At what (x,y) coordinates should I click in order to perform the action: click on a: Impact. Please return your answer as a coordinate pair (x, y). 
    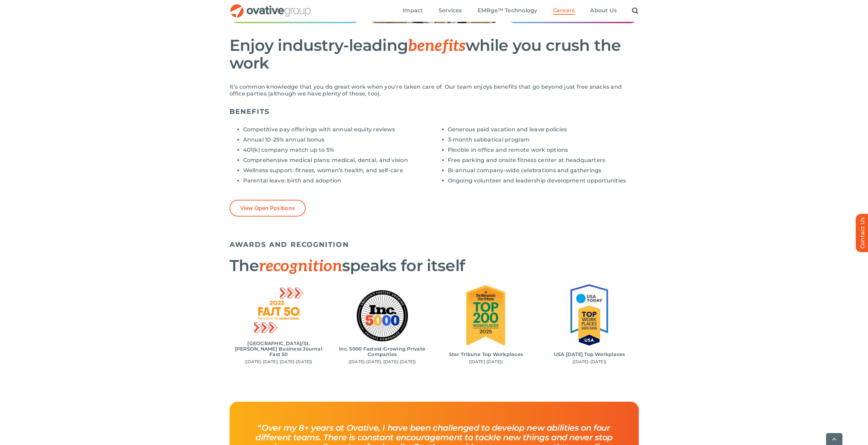
    Looking at the image, I should click on (413, 11).